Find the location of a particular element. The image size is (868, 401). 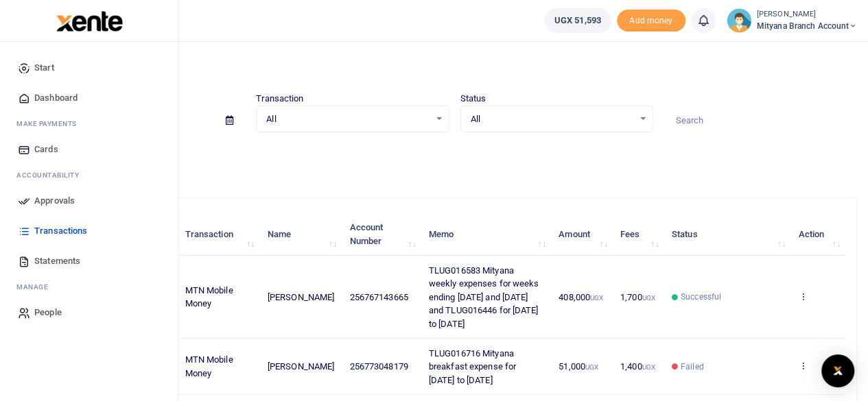

span: UGX 51,593 is located at coordinates (578, 21).